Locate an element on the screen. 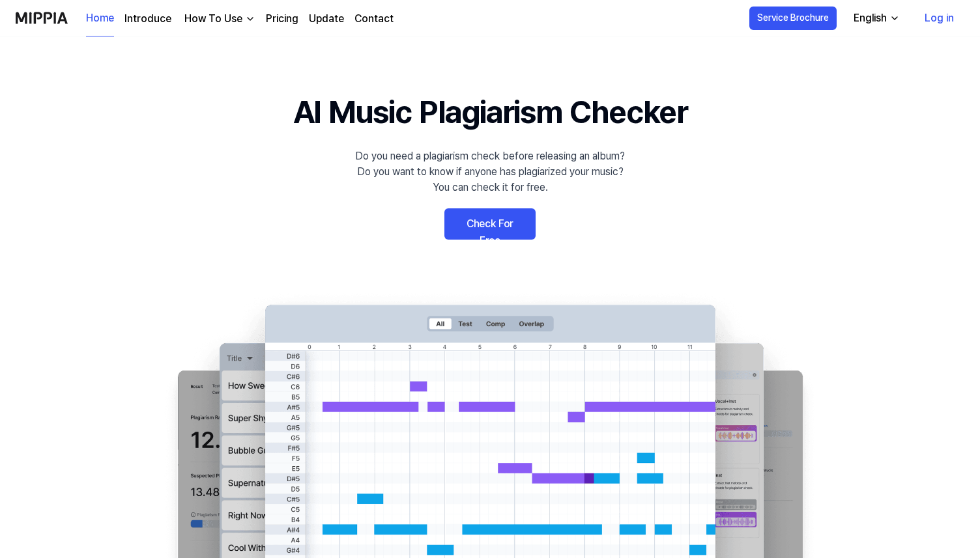 This screenshot has width=980, height=558. a: Service Brochure is located at coordinates (792, 18).